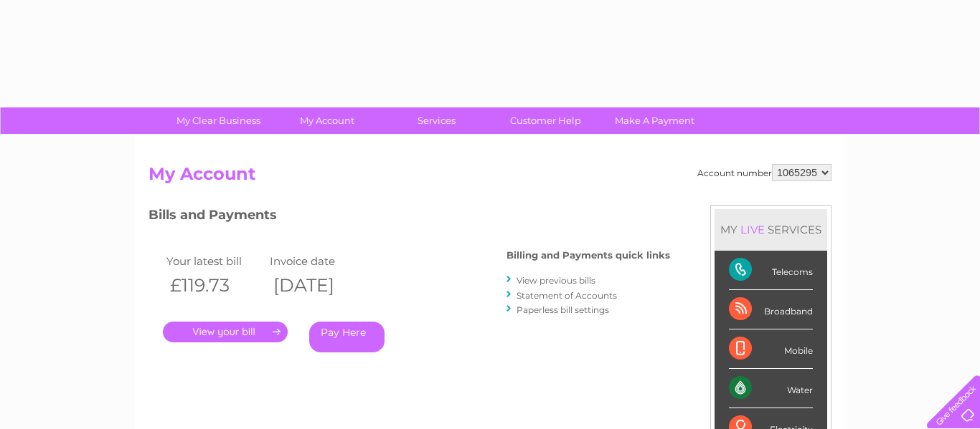  Describe the element at coordinates (215, 261) in the screenshot. I see `td: Your latest bill` at that location.